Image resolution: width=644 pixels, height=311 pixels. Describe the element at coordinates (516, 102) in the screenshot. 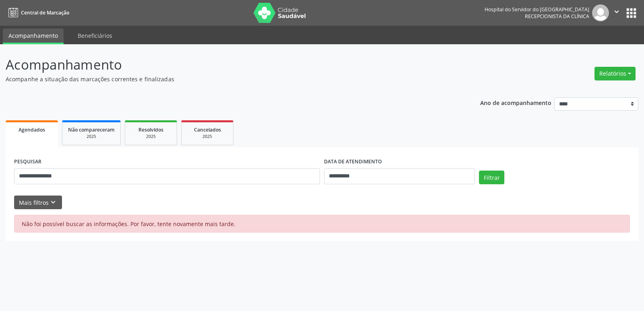

I see `p: Ano de acompanhamento` at that location.